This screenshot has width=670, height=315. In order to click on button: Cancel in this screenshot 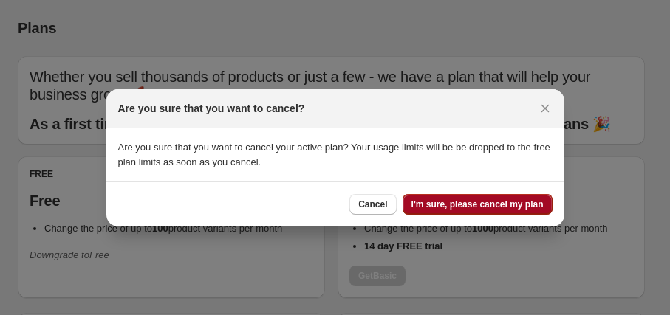, I will do `click(372, 205)`.